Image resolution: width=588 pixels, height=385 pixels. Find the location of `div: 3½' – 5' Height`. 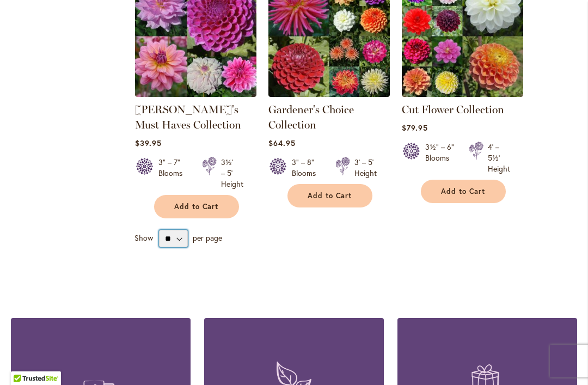

div: 3½' – 5' Height is located at coordinates (232, 173).